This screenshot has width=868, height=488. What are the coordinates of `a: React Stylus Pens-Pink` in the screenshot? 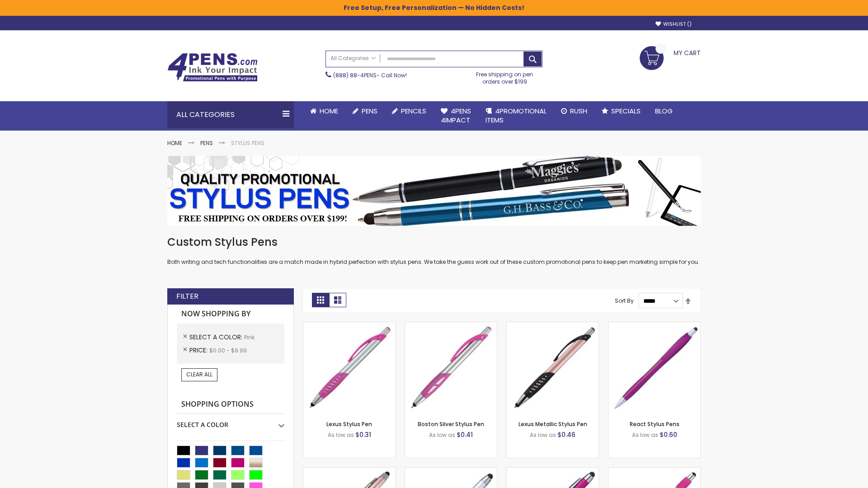 It's located at (654, 325).